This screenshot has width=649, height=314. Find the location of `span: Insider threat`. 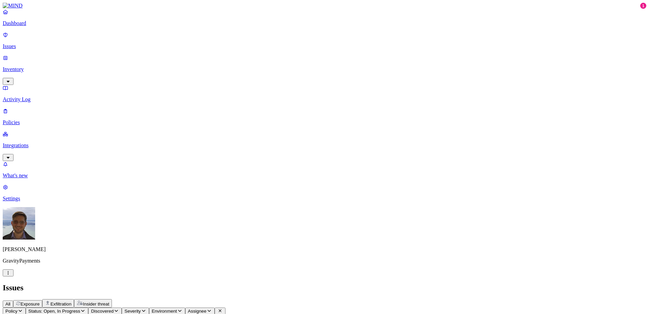

span: Insider threat is located at coordinates (96, 304).